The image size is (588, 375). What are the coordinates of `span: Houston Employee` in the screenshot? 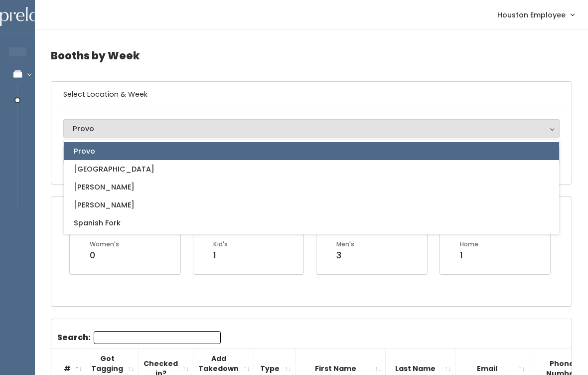 It's located at (531, 15).